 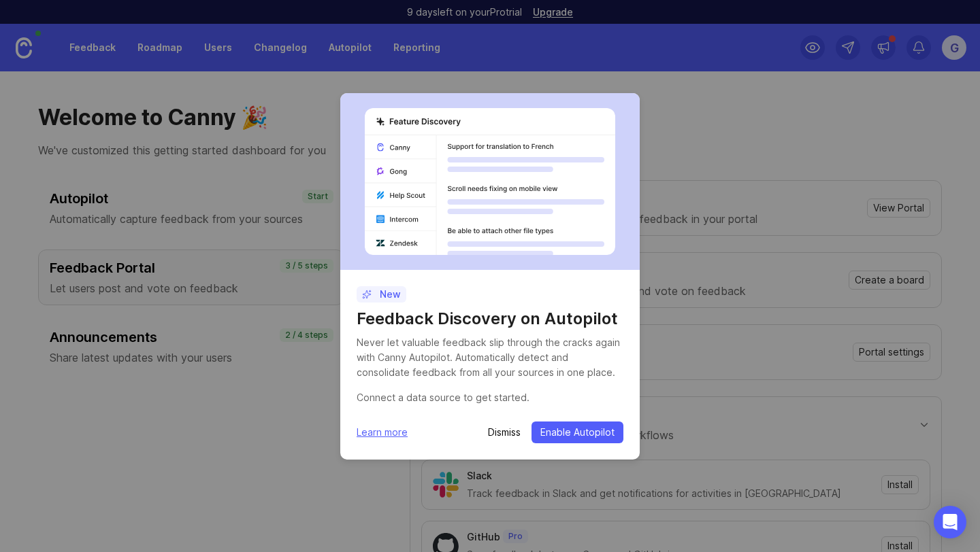 I want to click on span: Enable Autopilot, so click(x=577, y=433).